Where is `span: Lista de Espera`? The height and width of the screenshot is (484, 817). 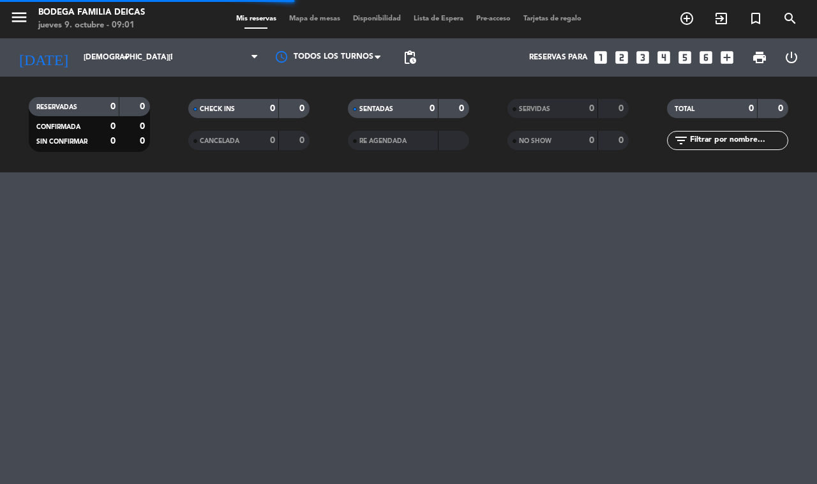 span: Lista de Espera is located at coordinates (439, 19).